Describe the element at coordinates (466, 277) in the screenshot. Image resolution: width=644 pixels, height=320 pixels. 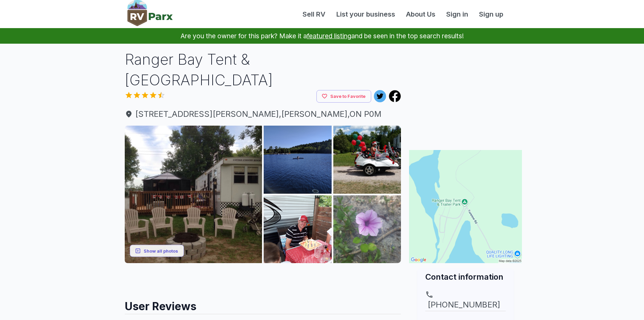
I see `h2: Contact information` at that location.